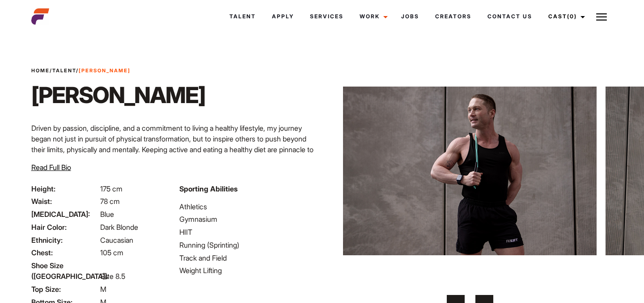 The width and height of the screenshot is (644, 303). Describe the element at coordinates (65, 227) in the screenshot. I see `span: Hair Color:` at that location.